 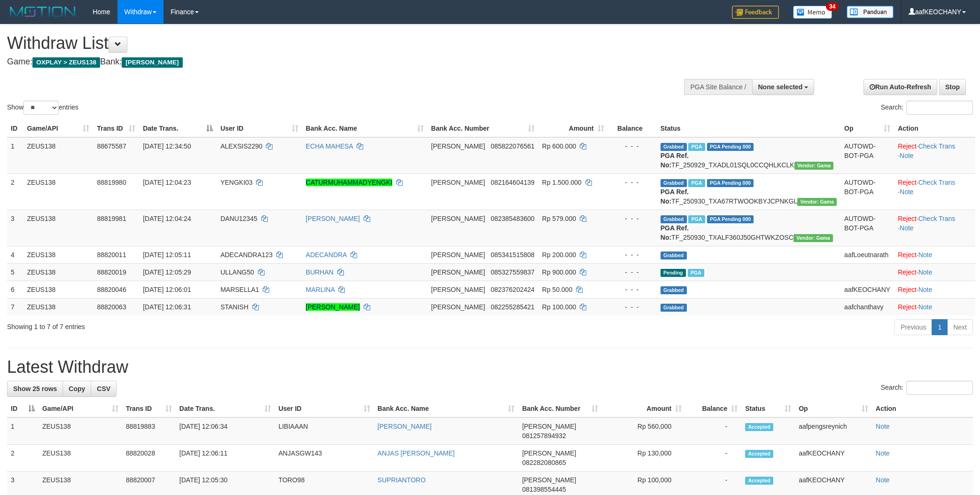 I want to click on span: Show 25 rows, so click(x=35, y=388).